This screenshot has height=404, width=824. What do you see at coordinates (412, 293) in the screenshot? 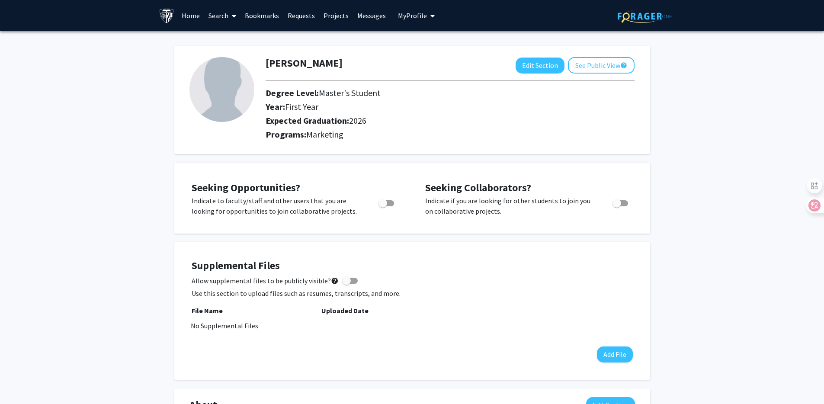
I see `p: Use this section to upload files such as resumes, transcripts, and more.` at bounding box center [412, 293].